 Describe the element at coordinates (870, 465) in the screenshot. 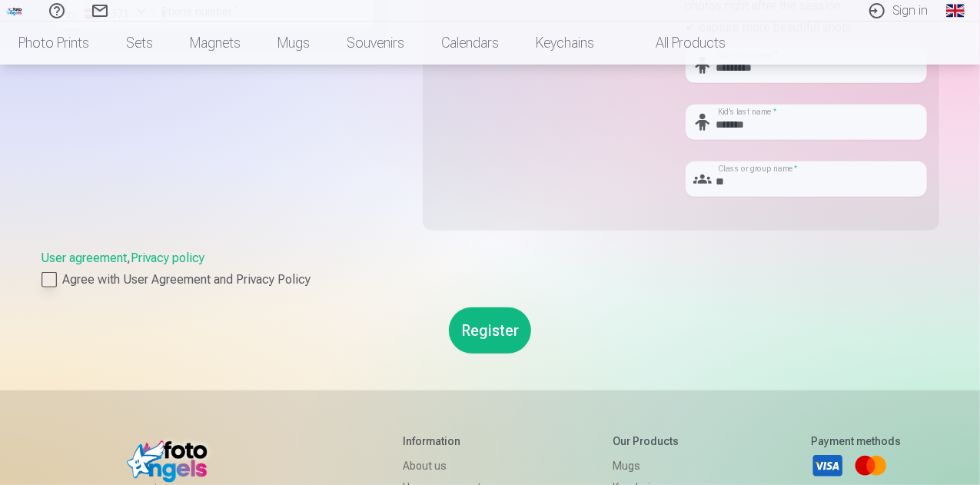

I see `a: Mastercard` at that location.